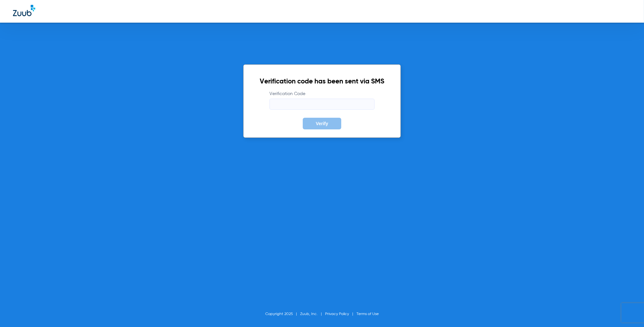  I want to click on button: Verify, so click(322, 123).